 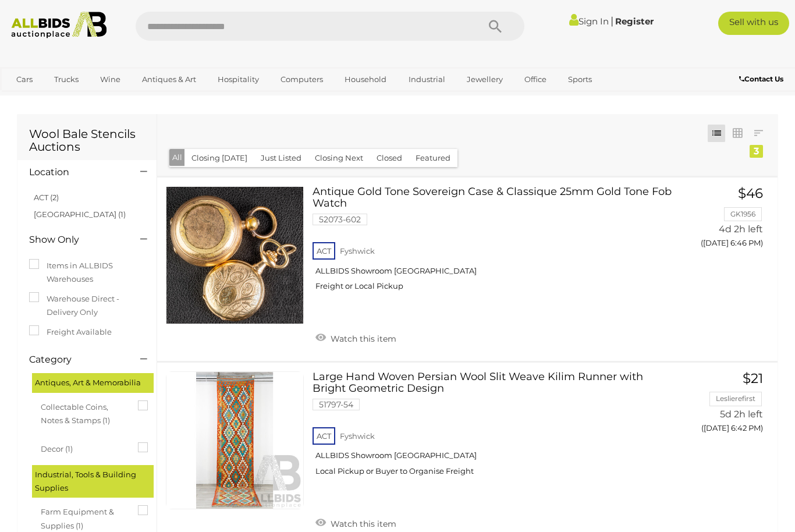 I want to click on a: Office, so click(x=535, y=79).